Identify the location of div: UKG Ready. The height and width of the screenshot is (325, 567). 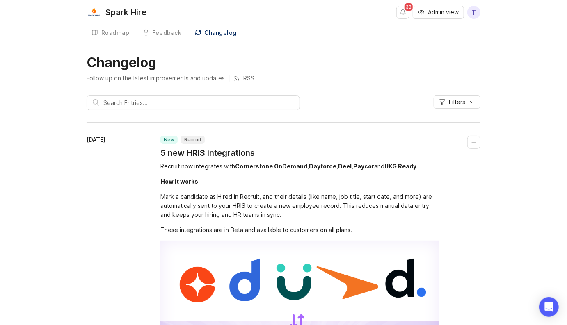
(401, 166).